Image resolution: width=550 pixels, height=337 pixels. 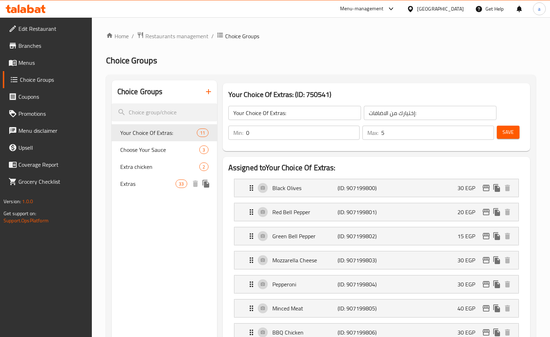 What do you see at coordinates (52, 182) in the screenshot?
I see `span: Grocery Checklist` at bounding box center [52, 182].